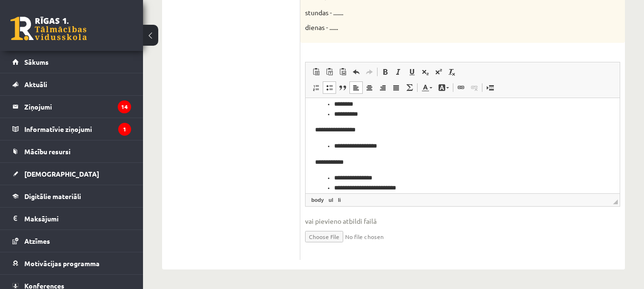 Image resolution: width=644 pixels, height=289 pixels. What do you see at coordinates (462, 221) in the screenshot?
I see `span: vai pievieno atbildi failā` at bounding box center [462, 221].